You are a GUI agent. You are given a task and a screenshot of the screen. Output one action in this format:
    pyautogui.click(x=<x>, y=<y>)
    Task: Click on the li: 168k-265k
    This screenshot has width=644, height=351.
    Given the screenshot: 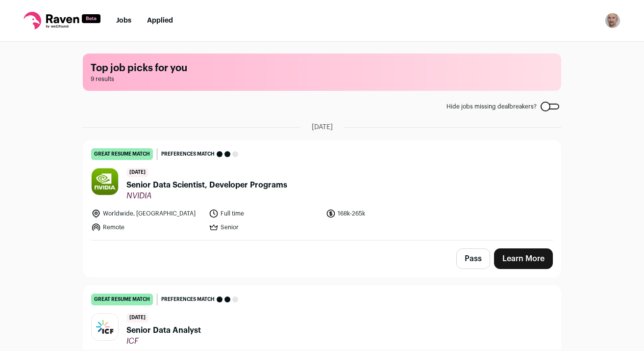 What is the action you would take?
    pyautogui.click(x=382, y=213)
    